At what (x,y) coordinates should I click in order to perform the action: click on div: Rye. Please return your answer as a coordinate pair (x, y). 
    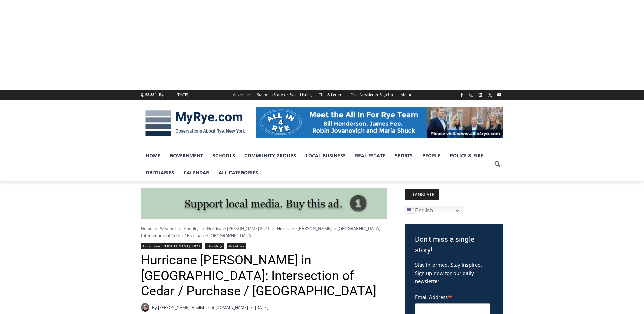
    Looking at the image, I should click on (162, 95).